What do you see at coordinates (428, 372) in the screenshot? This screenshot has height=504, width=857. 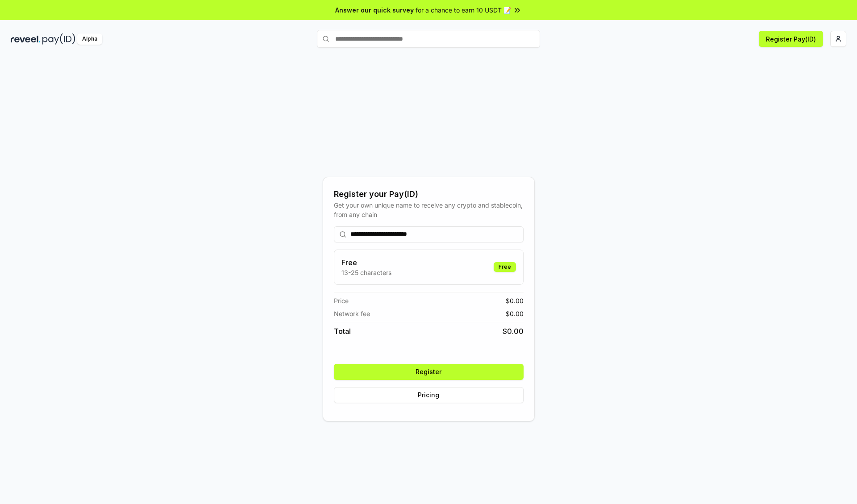 I see `button: Register` at bounding box center [428, 372].